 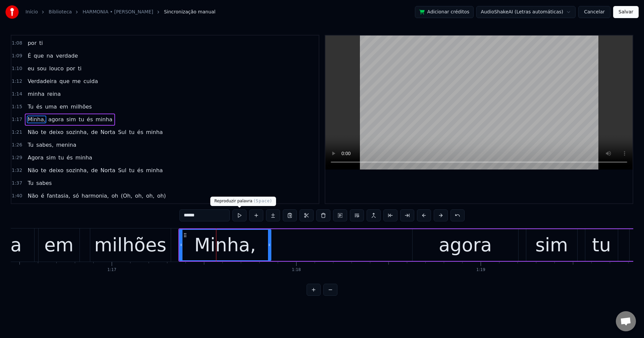 I want to click on span: na, so click(x=50, y=55).